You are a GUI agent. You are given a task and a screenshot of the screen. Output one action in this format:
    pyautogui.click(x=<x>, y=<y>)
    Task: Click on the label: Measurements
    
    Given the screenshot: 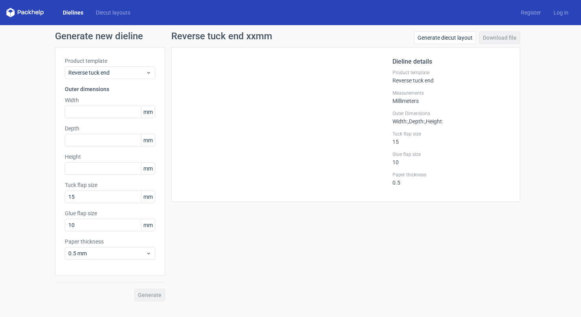 What is the action you would take?
    pyautogui.click(x=451, y=93)
    